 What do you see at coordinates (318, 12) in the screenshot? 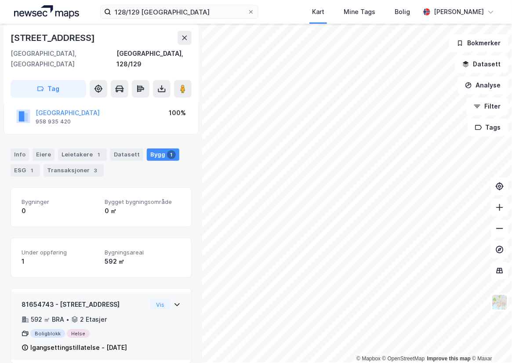
I see `div: Kart` at bounding box center [318, 12].